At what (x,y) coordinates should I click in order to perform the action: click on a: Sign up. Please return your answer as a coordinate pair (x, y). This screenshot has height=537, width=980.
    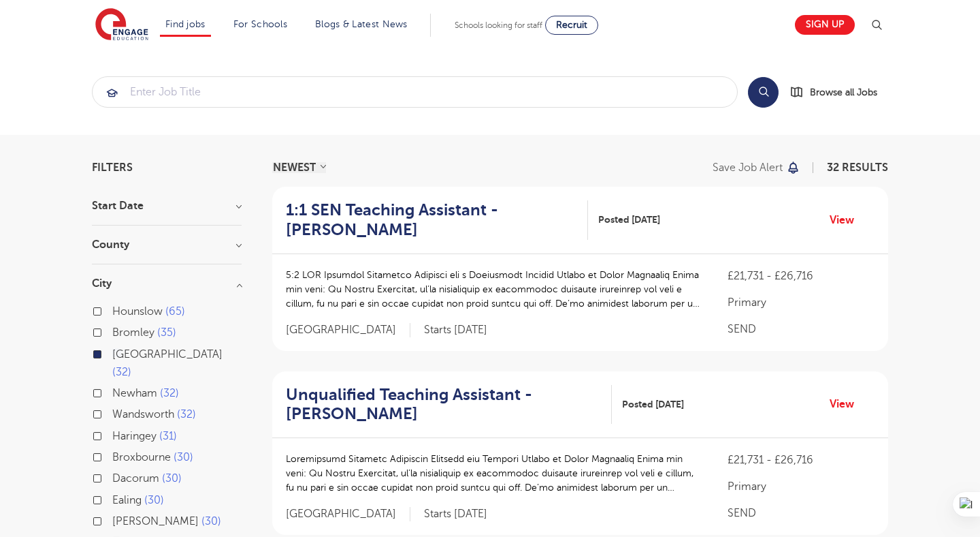
    Looking at the image, I should click on (825, 25).